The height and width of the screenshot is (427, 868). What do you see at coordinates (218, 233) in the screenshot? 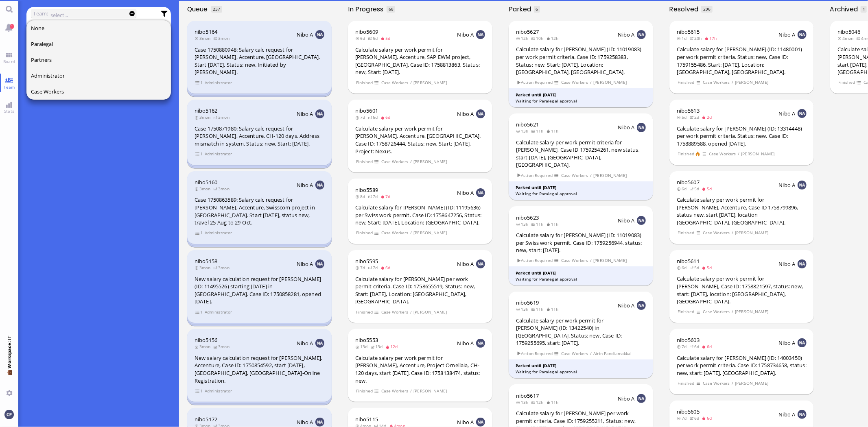
I see `span: Administrator` at bounding box center [218, 233].